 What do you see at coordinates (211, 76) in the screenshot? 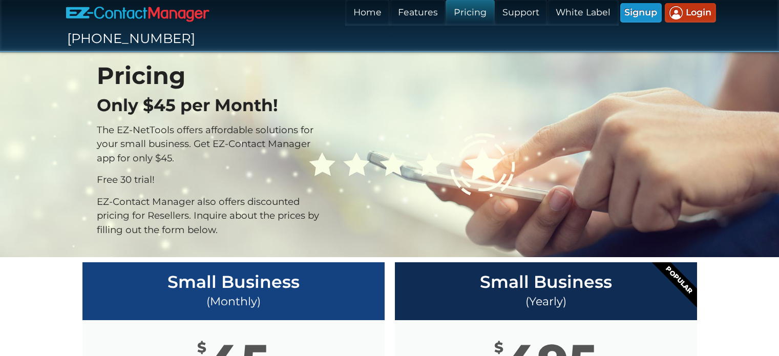
I see `h1: Pricing` at bounding box center [211, 76].